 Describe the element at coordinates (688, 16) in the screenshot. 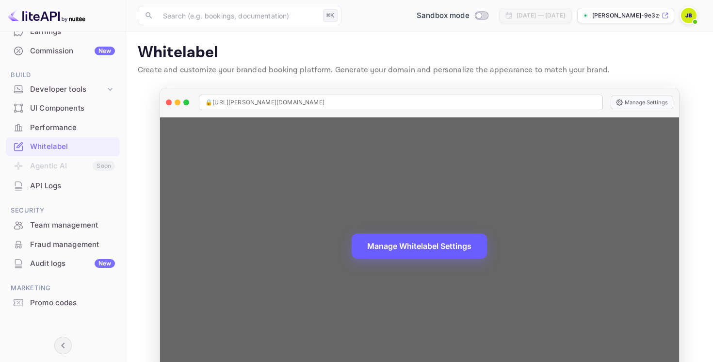

I see `img: Jeff Bai` at that location.